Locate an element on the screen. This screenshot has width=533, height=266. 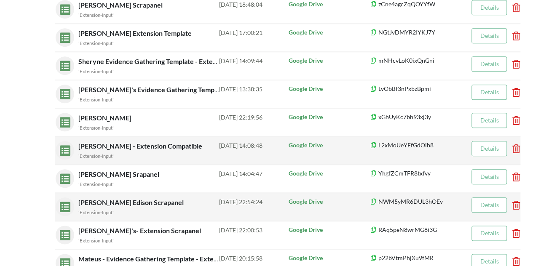
p: mNHcvLoK0ixQnGni is located at coordinates (420, 61).